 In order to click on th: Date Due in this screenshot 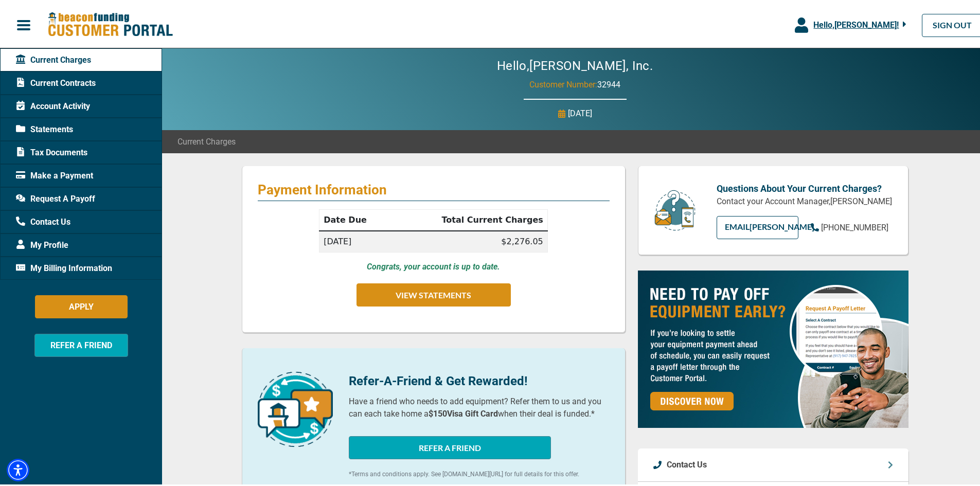, I will do `click(356, 219)`.